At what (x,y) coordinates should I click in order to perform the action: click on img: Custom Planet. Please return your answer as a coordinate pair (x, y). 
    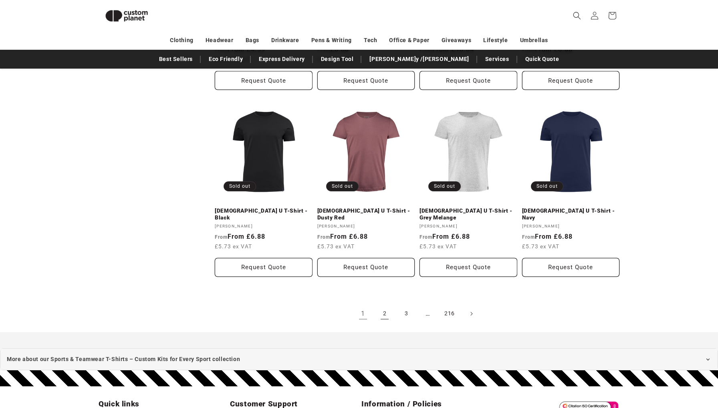
    Looking at the image, I should click on (127, 16).